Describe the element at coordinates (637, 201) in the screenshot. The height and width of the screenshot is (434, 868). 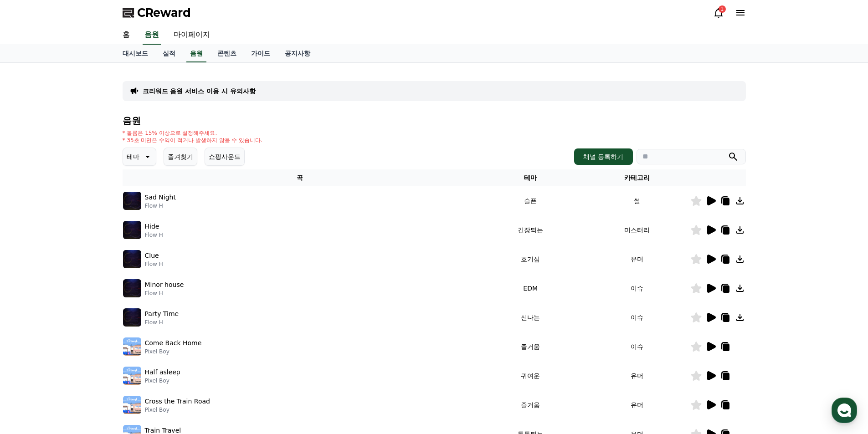
I see `td: 썰` at that location.